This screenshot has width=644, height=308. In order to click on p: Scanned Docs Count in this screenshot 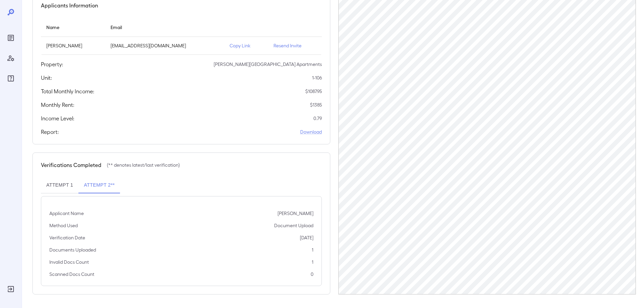, I will do `click(72, 274)`.